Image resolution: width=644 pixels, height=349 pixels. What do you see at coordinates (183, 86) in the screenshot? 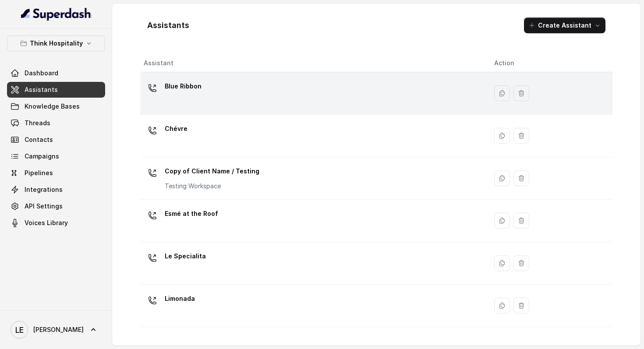
I see `p: Blue Ribbon` at bounding box center [183, 86].